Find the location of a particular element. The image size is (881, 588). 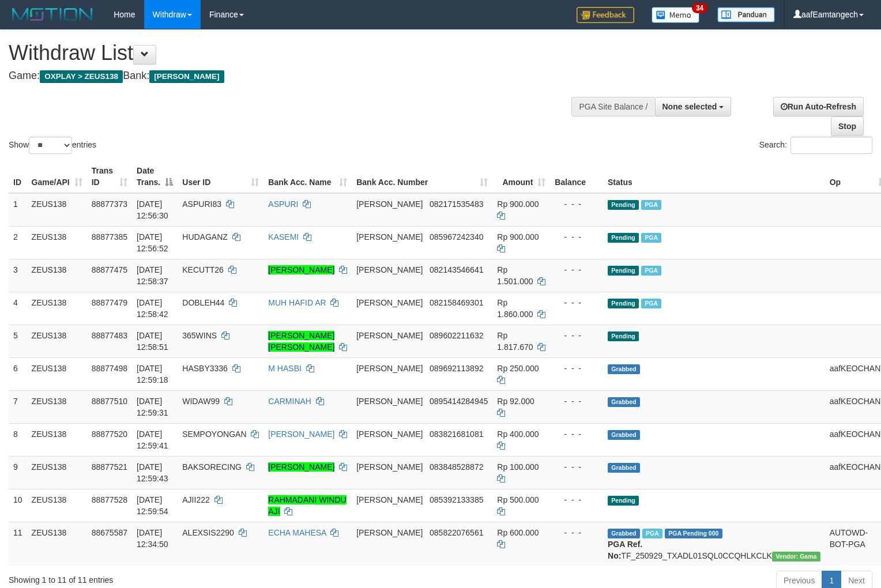

span: WIDAW99 is located at coordinates (200, 402).